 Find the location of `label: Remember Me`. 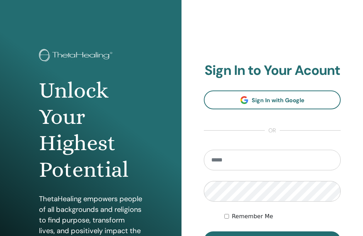

label: Remember Me is located at coordinates (252, 216).